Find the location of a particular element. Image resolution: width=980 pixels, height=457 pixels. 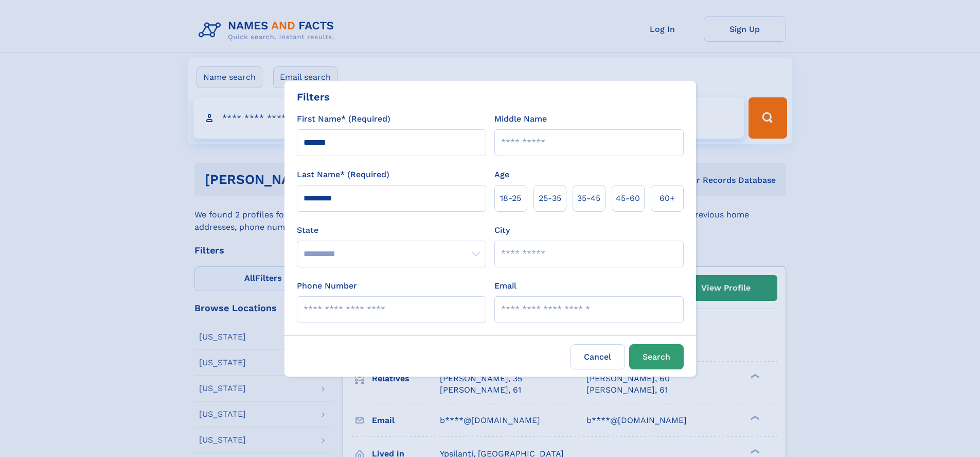

span: 18‑25 is located at coordinates (510, 199).